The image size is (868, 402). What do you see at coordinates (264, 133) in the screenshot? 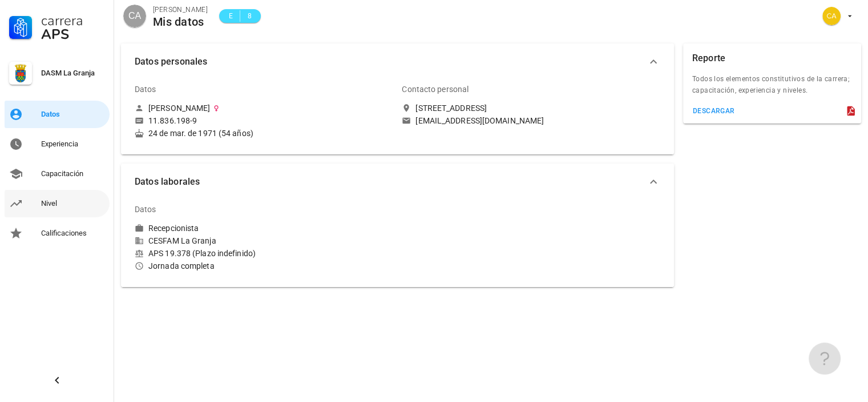
I see `div: 24 de mar. de 1971 (54 años)` at bounding box center [264, 133].